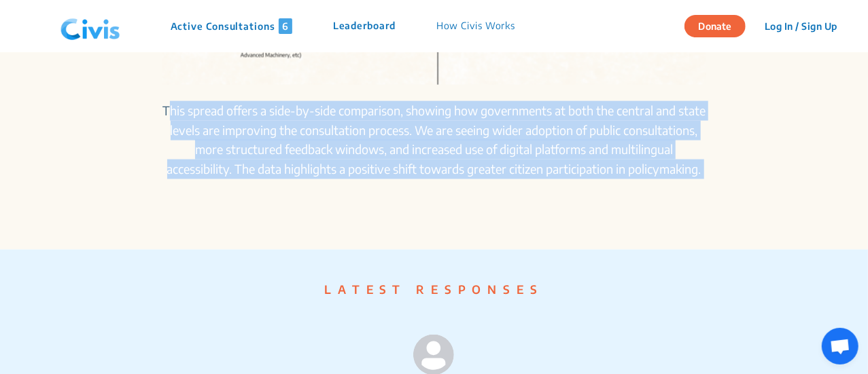  Describe the element at coordinates (719, 25) in the screenshot. I see `a: Donate` at that location.